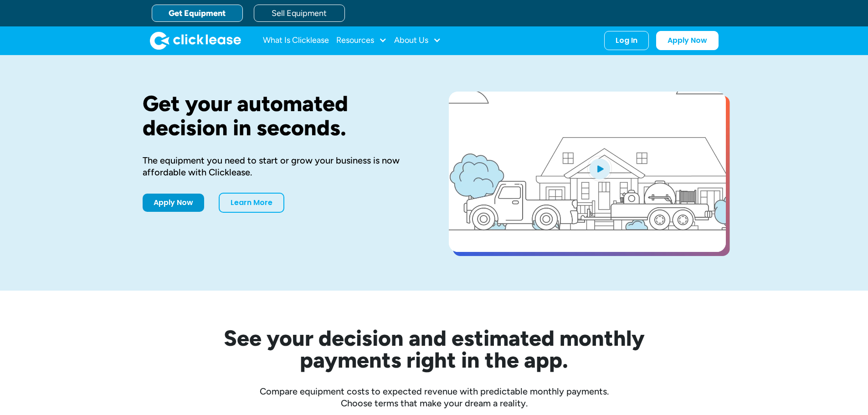 The image size is (868, 415). Describe the element at coordinates (587, 172) in the screenshot. I see `a: open lightbox` at that location.